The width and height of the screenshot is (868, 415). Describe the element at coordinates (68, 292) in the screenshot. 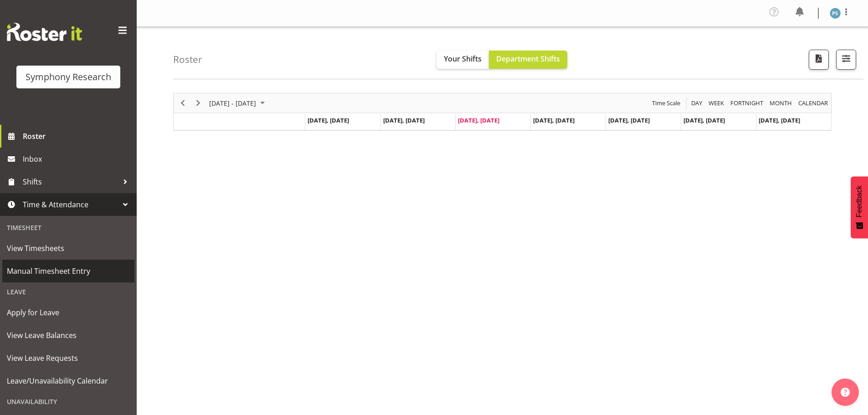

I see `div: Leave` at that location.